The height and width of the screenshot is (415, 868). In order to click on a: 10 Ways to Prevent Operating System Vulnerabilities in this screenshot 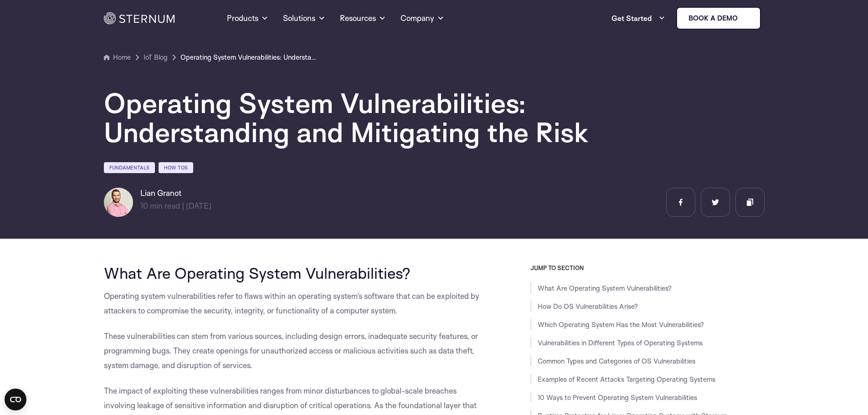, I will do `click(617, 398)`.